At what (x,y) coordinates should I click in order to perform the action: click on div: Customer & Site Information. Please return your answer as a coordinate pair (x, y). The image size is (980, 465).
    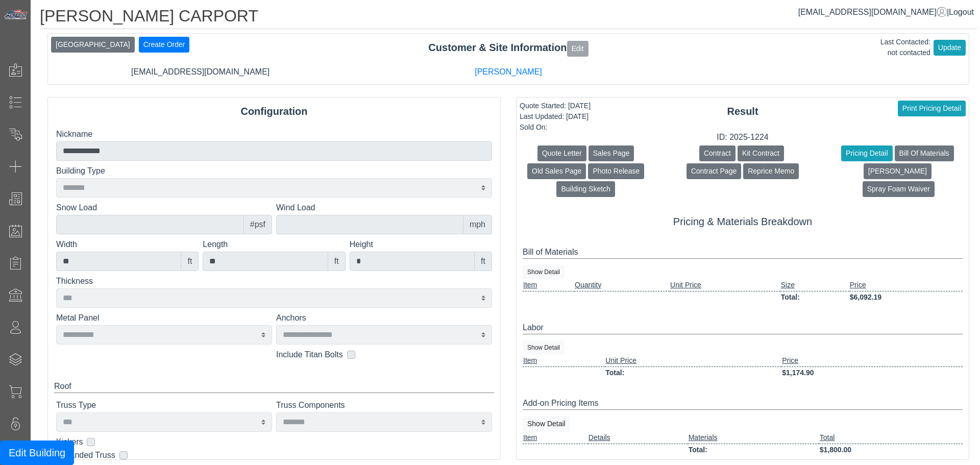
    Looking at the image, I should click on (509, 48).